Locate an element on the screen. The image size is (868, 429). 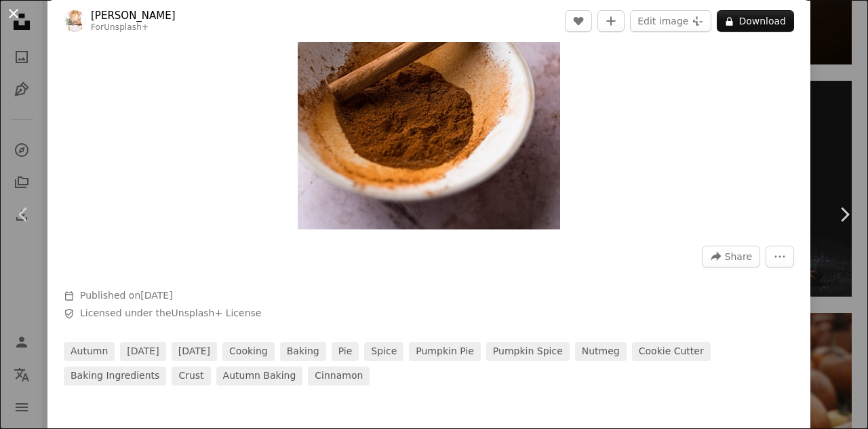
a: cinnamon is located at coordinates (338, 376).